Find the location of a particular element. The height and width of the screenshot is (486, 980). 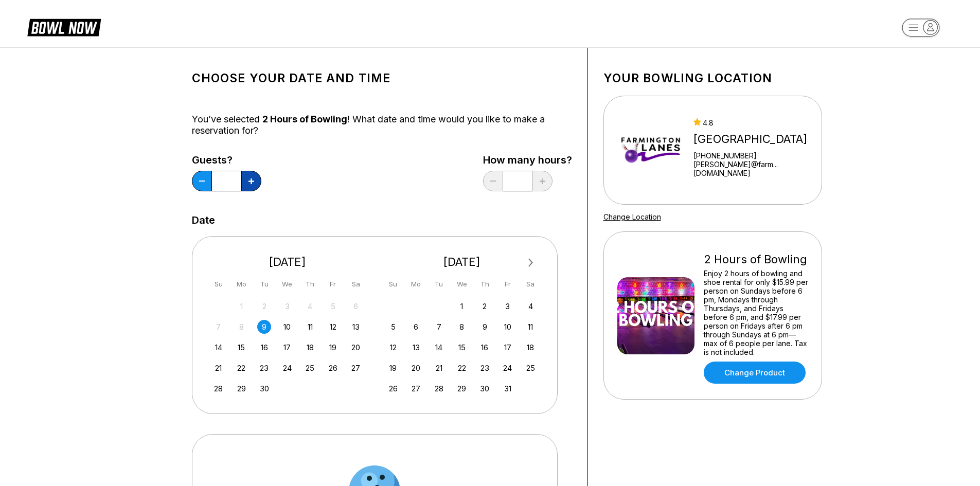

div: month 2025-10 is located at coordinates (462, 346).